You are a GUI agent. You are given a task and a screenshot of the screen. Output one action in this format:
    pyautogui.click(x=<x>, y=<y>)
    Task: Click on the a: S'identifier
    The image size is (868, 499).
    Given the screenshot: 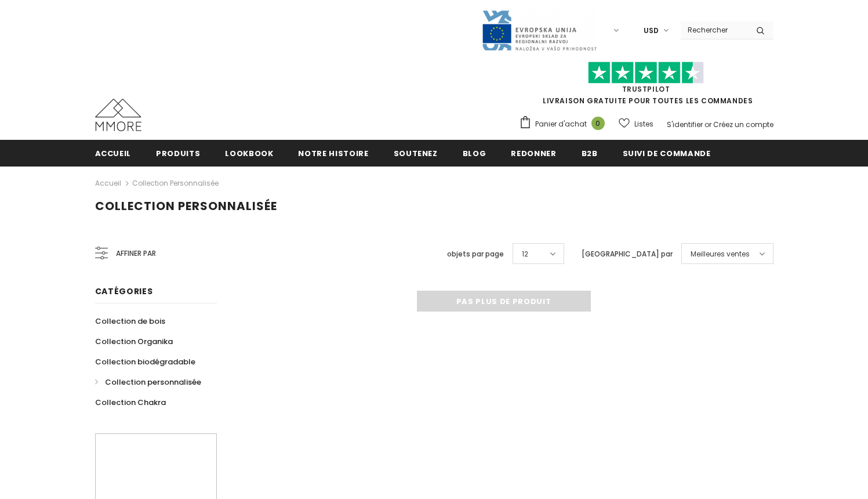 What is the action you would take?
    pyautogui.click(x=685, y=124)
    